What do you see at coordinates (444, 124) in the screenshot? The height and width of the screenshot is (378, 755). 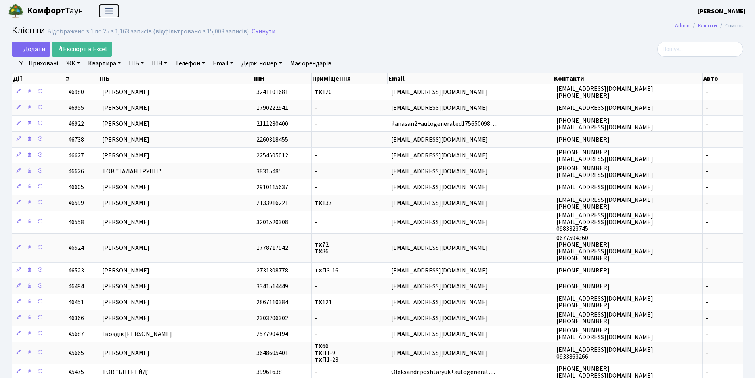 I see `span: ilanasan2+autogenerated175650098…` at bounding box center [444, 124].